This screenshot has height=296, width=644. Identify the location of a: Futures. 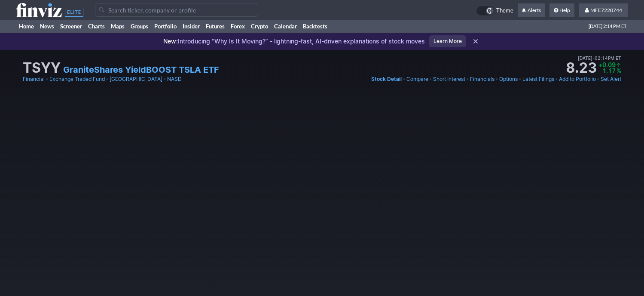
(215, 26).